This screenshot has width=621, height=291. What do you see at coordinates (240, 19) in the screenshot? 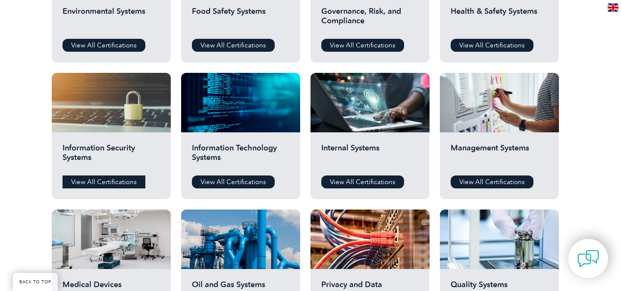
I see `h2: Food Safety Systems` at bounding box center [240, 19].